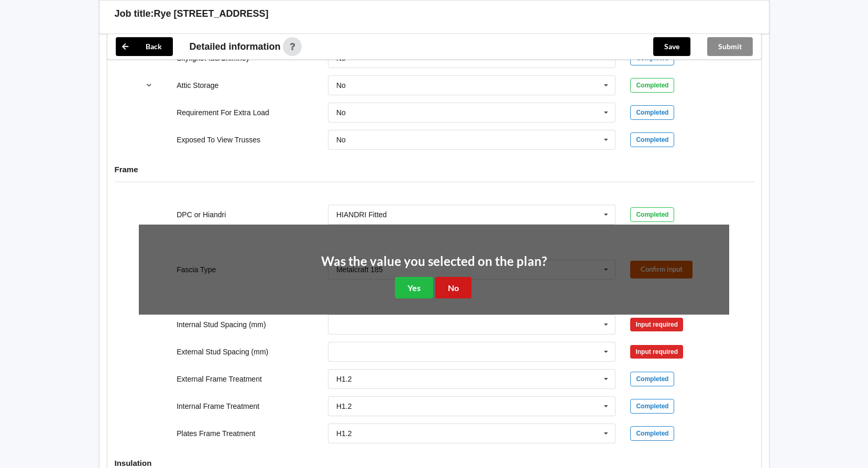  What do you see at coordinates (148, 85) in the screenshot?
I see `button: reference-toggle` at bounding box center [148, 85].